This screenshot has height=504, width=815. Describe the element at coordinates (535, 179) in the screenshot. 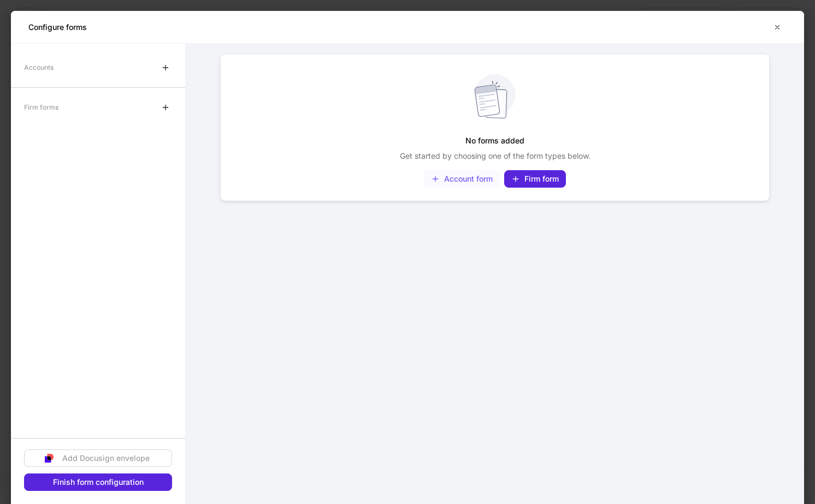

I see `button: Firm form` at that location.